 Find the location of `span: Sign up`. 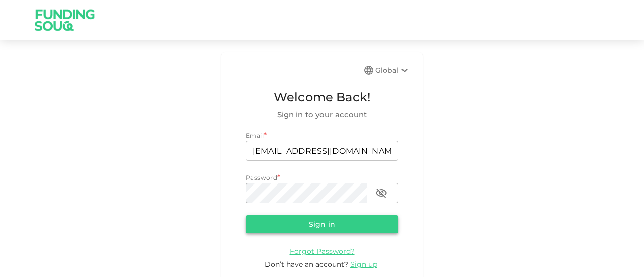

span: Sign up is located at coordinates (364, 265).